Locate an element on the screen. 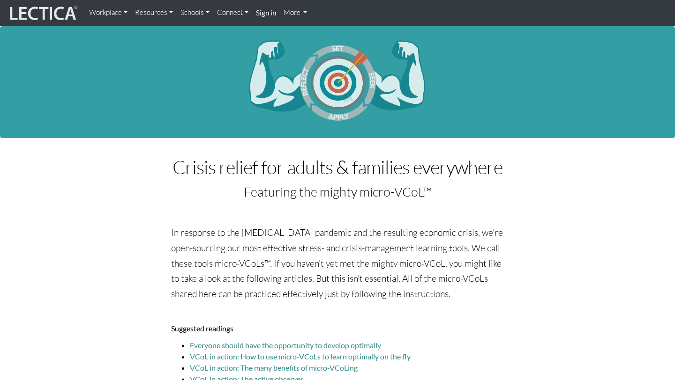 Image resolution: width=675 pixels, height=380 pixels. h1: Crisis relief for adults & families everywhere is located at coordinates (337, 167).